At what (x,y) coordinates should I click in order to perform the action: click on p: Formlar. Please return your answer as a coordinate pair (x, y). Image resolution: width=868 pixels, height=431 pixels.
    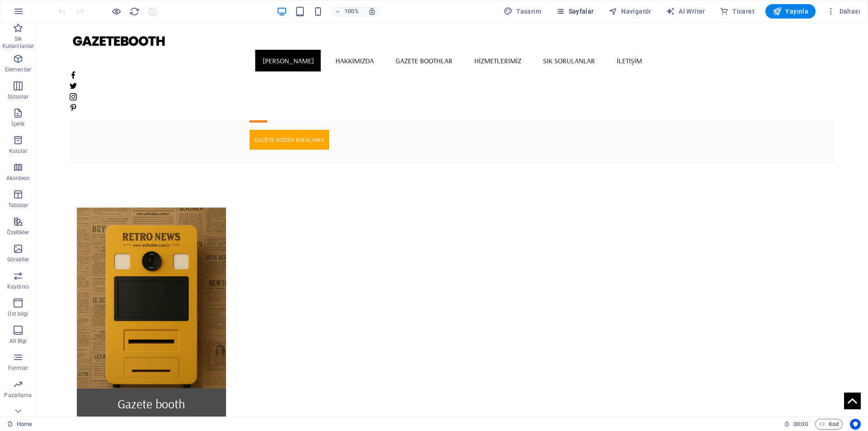
    Looking at the image, I should click on (18, 368).